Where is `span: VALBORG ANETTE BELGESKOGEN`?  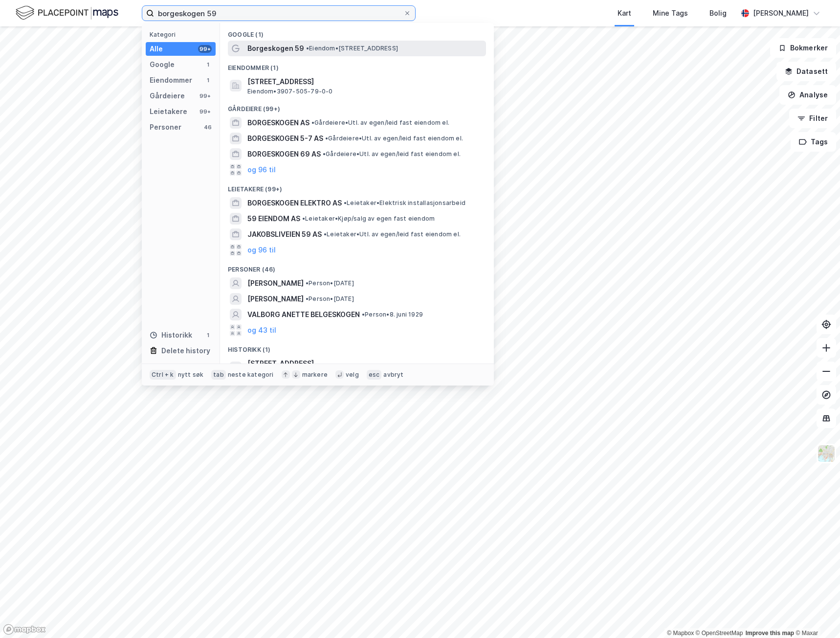
span: VALBORG ANETTE BELGESKOGEN is located at coordinates (304, 314).